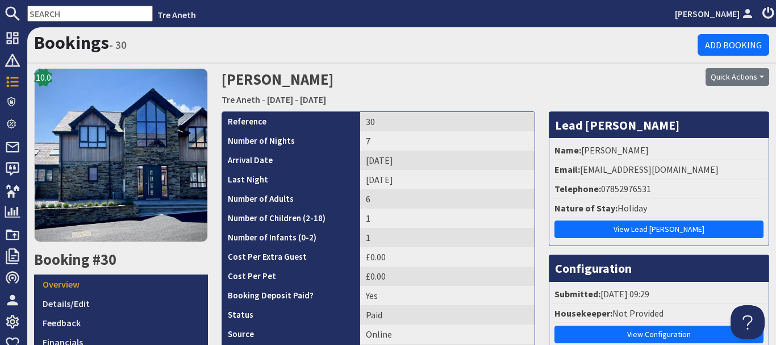 Image resolution: width=776 pixels, height=345 pixels. I want to click on th: Number of Adults, so click(291, 199).